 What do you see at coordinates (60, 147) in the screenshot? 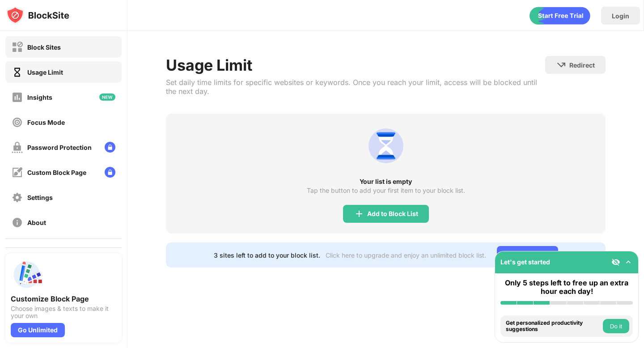
I see `div: Password Protection` at bounding box center [60, 147].